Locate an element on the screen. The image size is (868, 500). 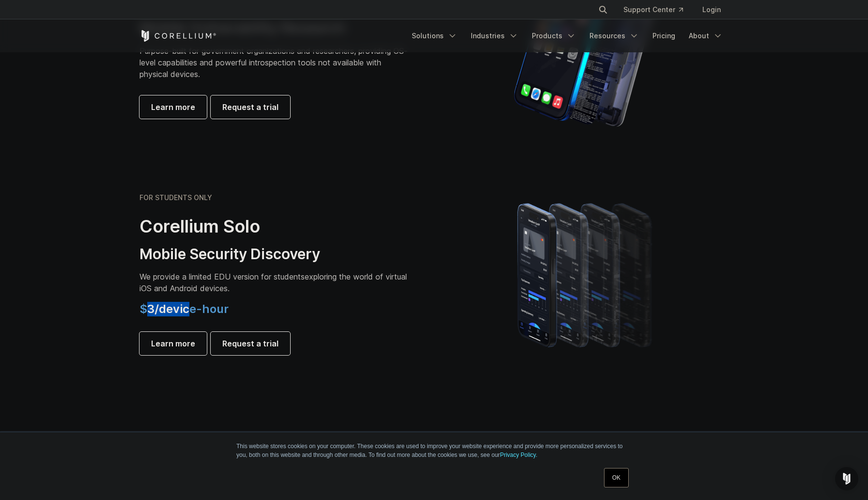
h2: Corellium Solo is located at coordinates (275, 226).